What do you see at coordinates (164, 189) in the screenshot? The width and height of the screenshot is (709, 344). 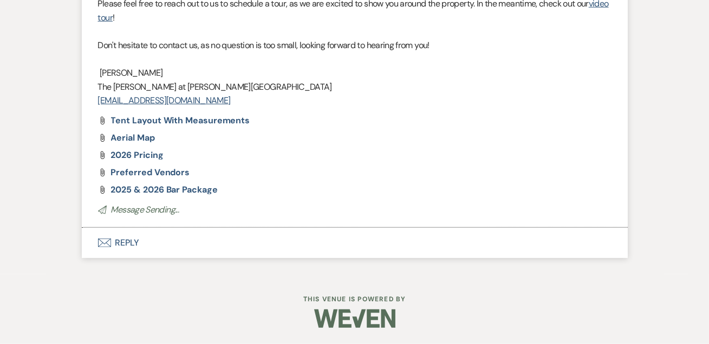 I see `span: 2025 & 2026 Bar Package` at bounding box center [164, 189].